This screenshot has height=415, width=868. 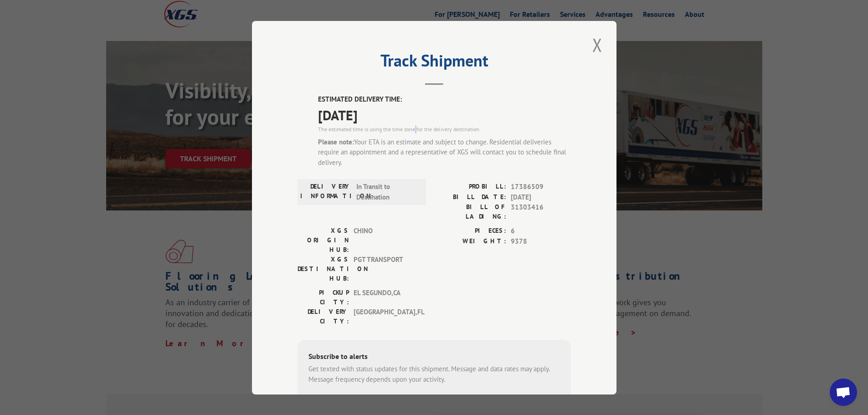 What do you see at coordinates (384, 269) in the screenshot?
I see `span: PGT TRANSPORT` at bounding box center [384, 269].